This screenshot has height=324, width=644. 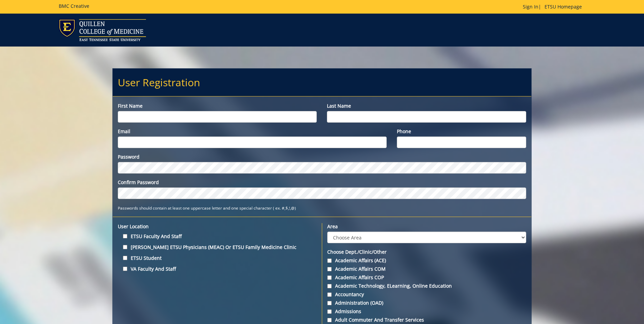 I want to click on label: Academic Affairs COM, so click(x=426, y=269).